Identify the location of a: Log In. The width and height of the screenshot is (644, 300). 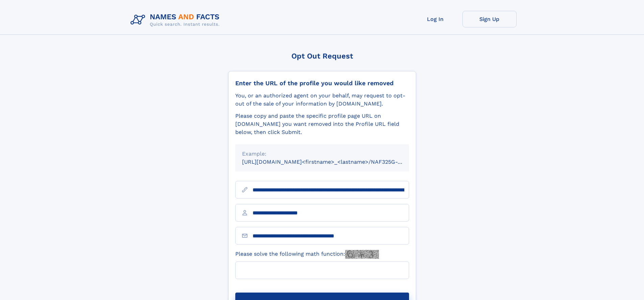
(435, 19).